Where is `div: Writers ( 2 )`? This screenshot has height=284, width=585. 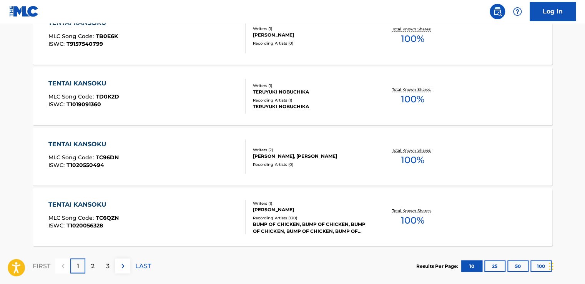
div: Writers ( 2 ) is located at coordinates (311, 149).